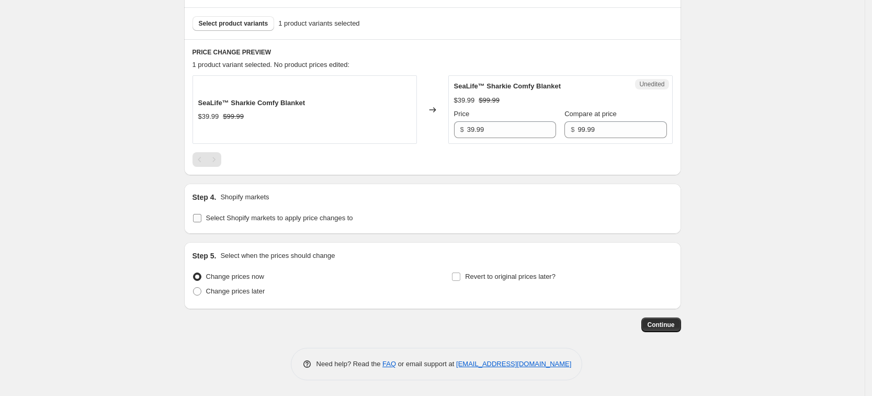 This screenshot has width=872, height=396. I want to click on span: Unedited, so click(652, 84).